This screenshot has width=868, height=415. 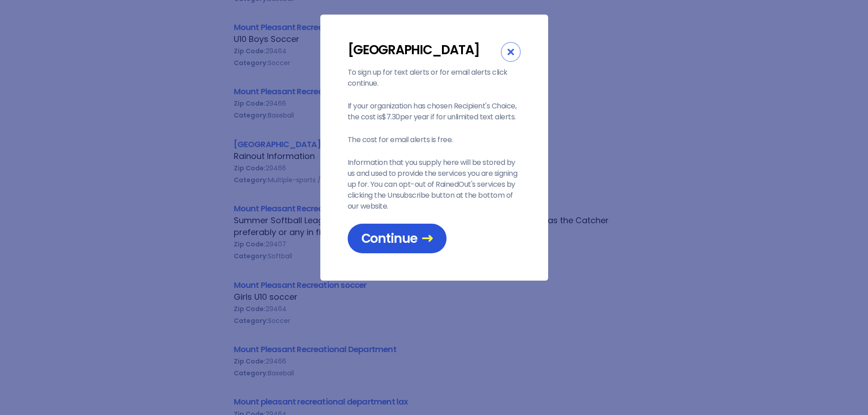 What do you see at coordinates (434, 78) in the screenshot?
I see `p: To sign up for text alerts or for email alerts click continue.` at bounding box center [434, 78].